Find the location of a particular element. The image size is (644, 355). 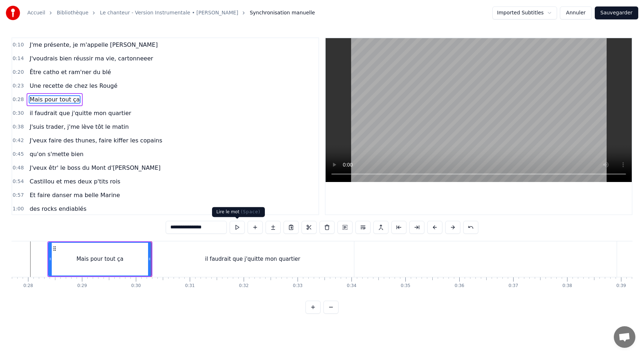

span: 0:45 is located at coordinates (18, 154).